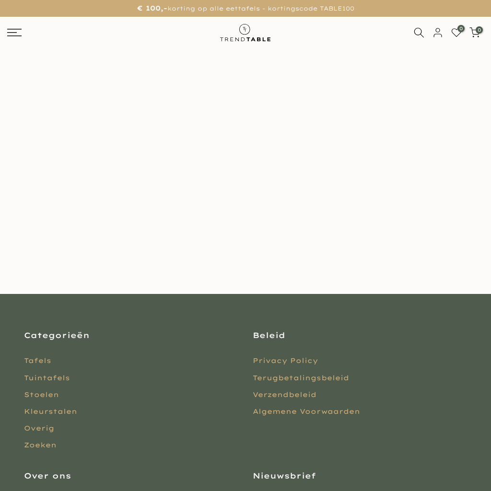 The width and height of the screenshot is (491, 491). Describe the element at coordinates (41, 395) in the screenshot. I see `a: Stoelen` at that location.